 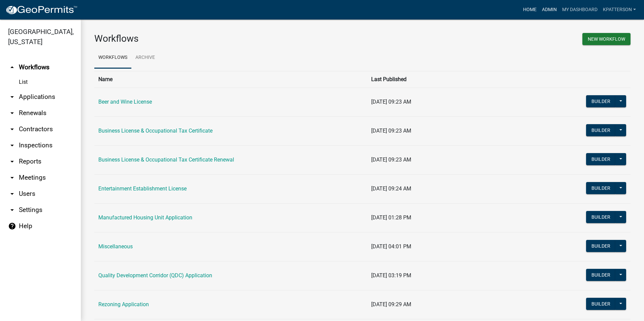 What do you see at coordinates (530, 10) in the screenshot?
I see `a: Home` at bounding box center [530, 10].